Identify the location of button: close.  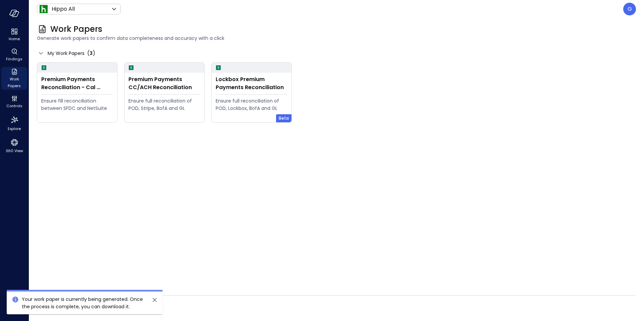
(155, 300).